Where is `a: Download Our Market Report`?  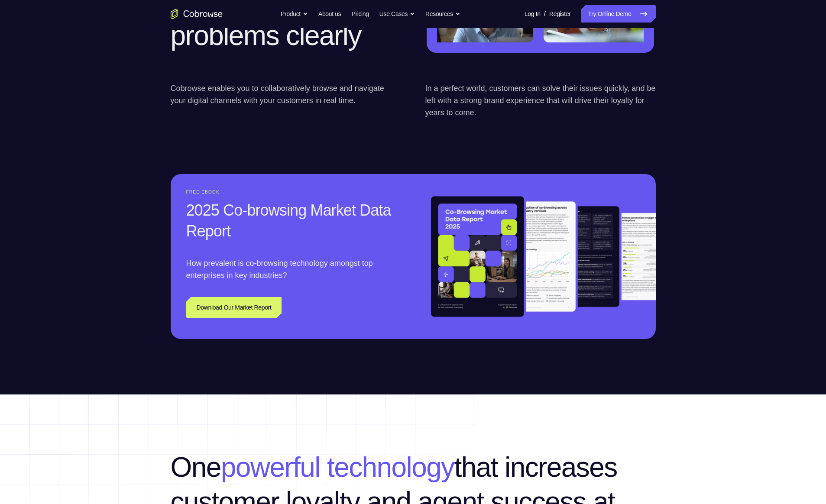 a: Download Our Market Report is located at coordinates (234, 307).